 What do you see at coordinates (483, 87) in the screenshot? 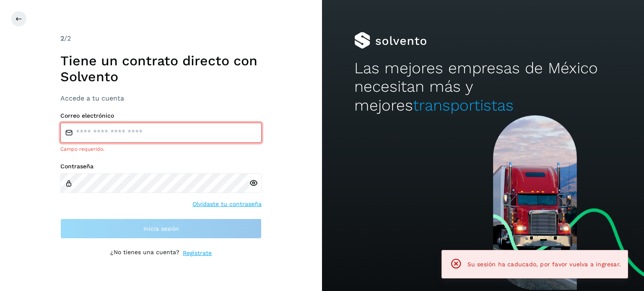
I see `h2: Las mejores empresas de México necesitan más y mejores` at bounding box center [483, 87].